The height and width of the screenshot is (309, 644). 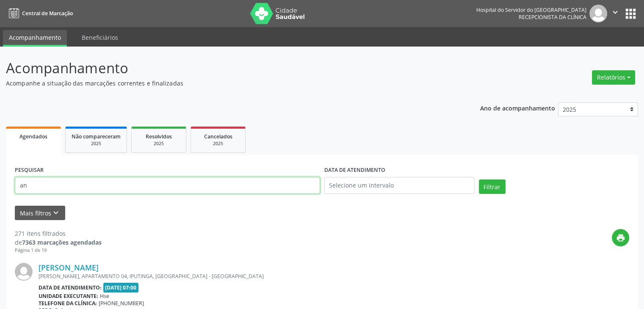 What do you see at coordinates (56, 213) in the screenshot?
I see `i: keyboard_arrow_down` at bounding box center [56, 213].